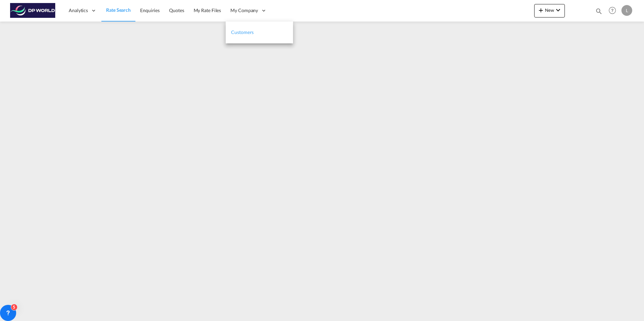 The image size is (644, 321). What do you see at coordinates (549, 10) in the screenshot?
I see `span: New` at bounding box center [549, 10].